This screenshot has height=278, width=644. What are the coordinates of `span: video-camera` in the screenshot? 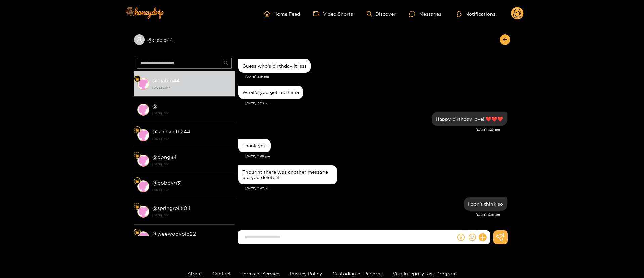 It's located at (318, 14).